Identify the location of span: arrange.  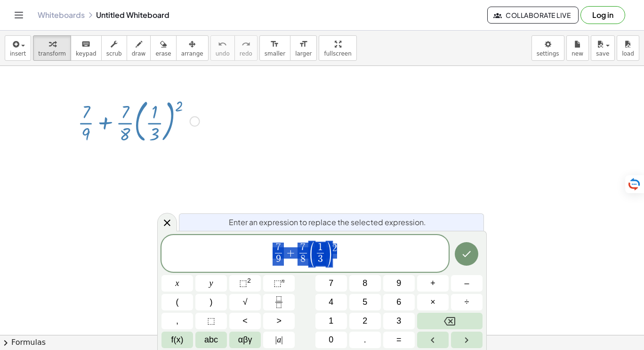
(192, 54).